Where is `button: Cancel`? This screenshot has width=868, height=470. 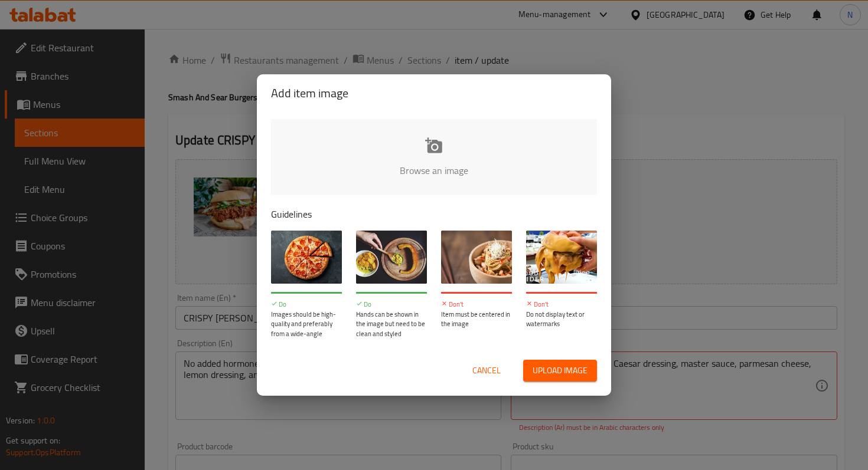 button: Cancel is located at coordinates (486, 370).